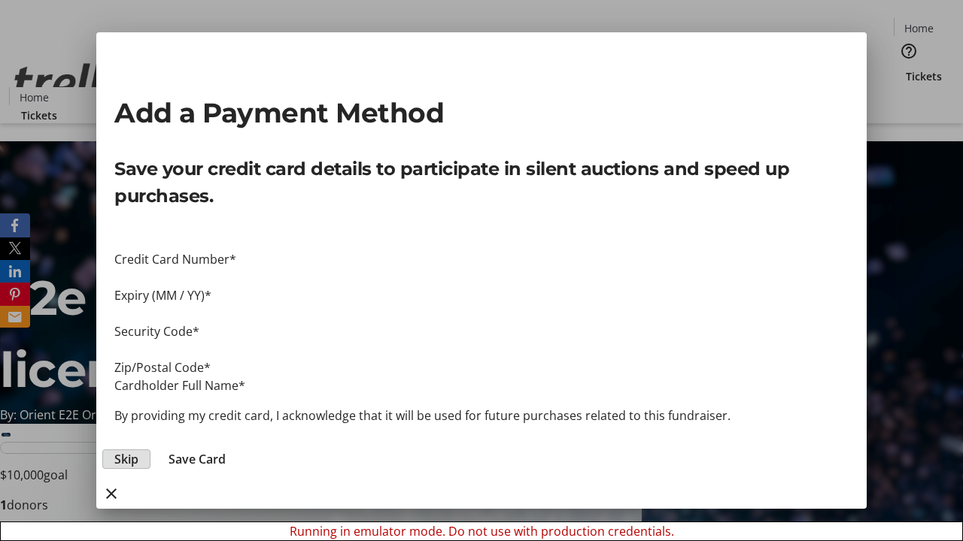 The height and width of the screenshot is (541, 963). What do you see at coordinates (197, 459) in the screenshot?
I see `button: Save Card` at bounding box center [197, 459].